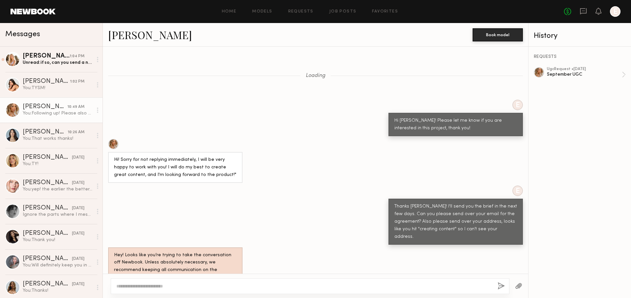 The width and height of the screenshot is (631, 298). I want to click on a: Models, so click(262, 12).